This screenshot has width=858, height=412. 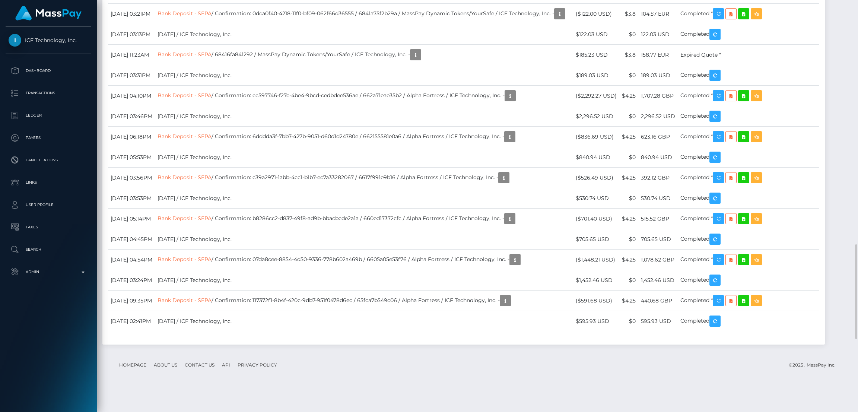 What do you see at coordinates (364, 55) in the screenshot?
I see `td: / 68416fa841292 / MassPay Dynamic Tokens/YourSafe / ICF Technology, Inc. -` at bounding box center [364, 55].